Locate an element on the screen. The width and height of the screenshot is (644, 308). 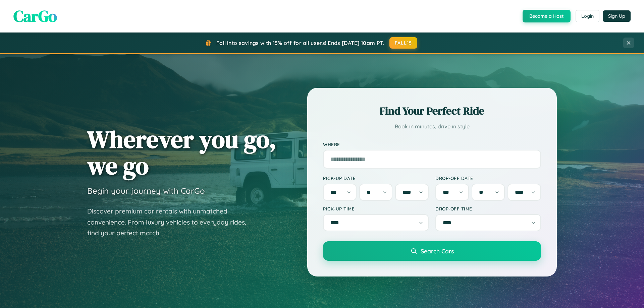
button: FALL15 is located at coordinates (403, 43).